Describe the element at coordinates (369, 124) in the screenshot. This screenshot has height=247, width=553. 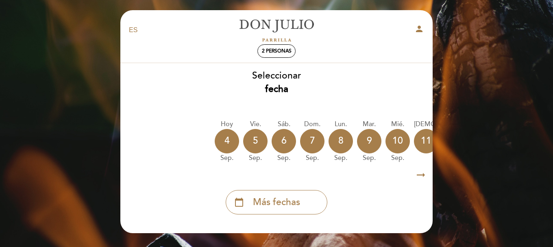
I see `div: mar.` at that location.